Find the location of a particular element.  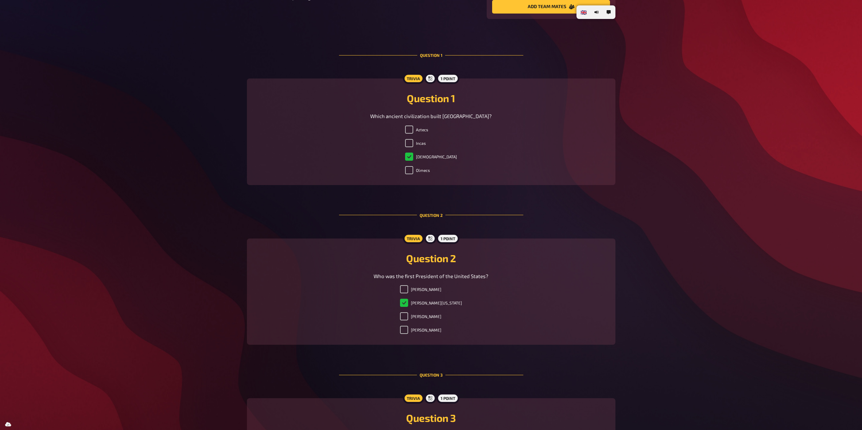

span: Who was the first President of the United States? is located at coordinates (431, 276).